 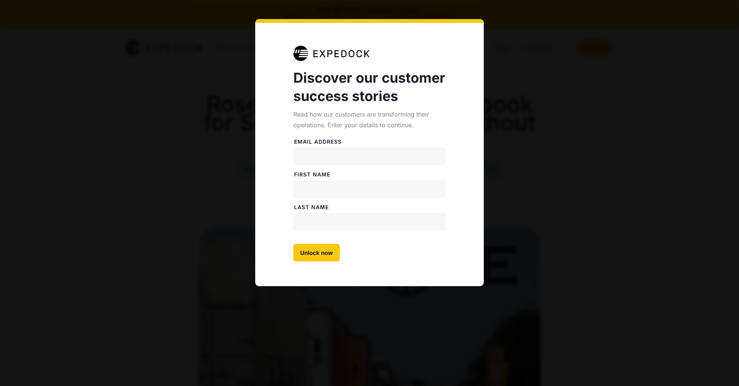 What do you see at coordinates (369, 207) in the screenshot?
I see `label: LAST NAME` at bounding box center [369, 207].